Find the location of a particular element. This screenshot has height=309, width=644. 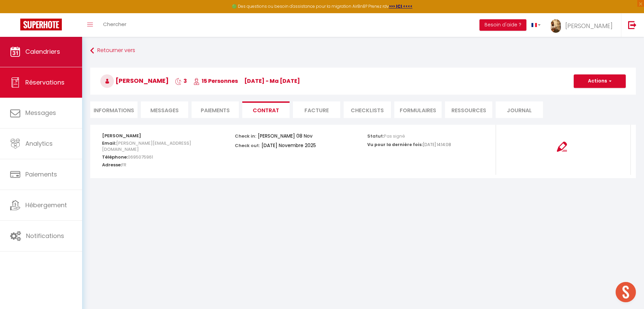

button: Actions is located at coordinates (600, 81).